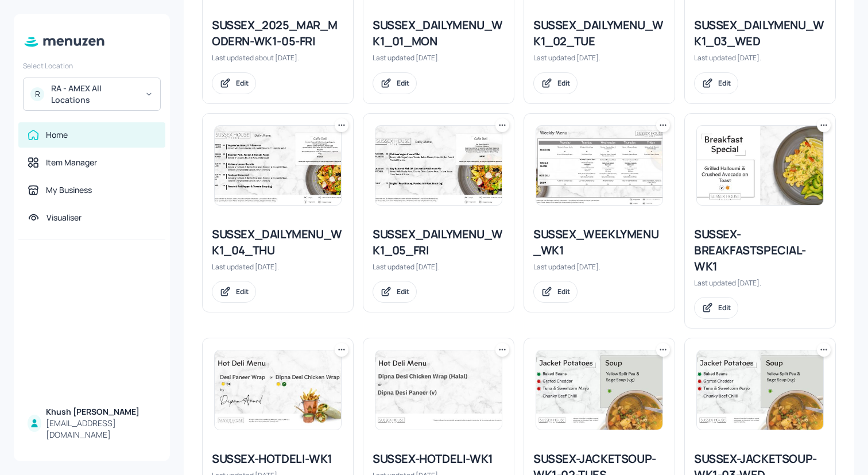  Describe the element at coordinates (278, 165) in the screenshot. I see `img: 2025-06-13-1749829944836o1yqn87i23c.jpeg` at that location.